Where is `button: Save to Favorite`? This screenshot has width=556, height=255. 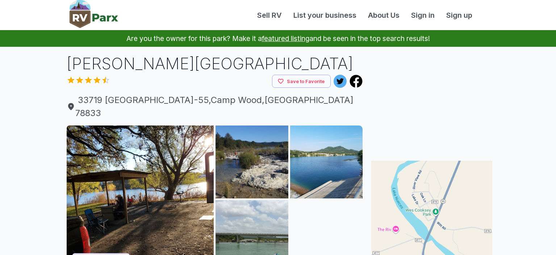 button: Save to Favorite is located at coordinates (301, 81).